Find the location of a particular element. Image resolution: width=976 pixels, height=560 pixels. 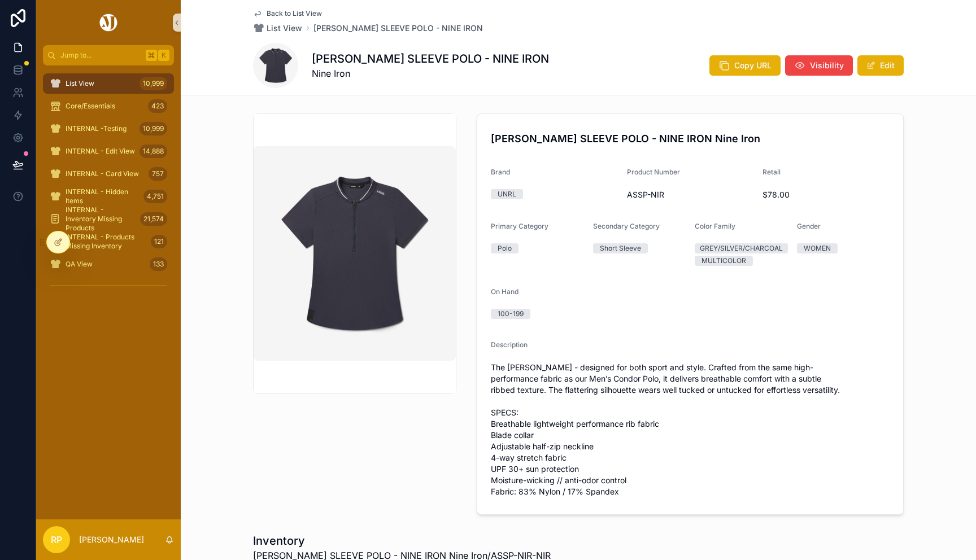

div: Short Sleeve is located at coordinates (621, 248).